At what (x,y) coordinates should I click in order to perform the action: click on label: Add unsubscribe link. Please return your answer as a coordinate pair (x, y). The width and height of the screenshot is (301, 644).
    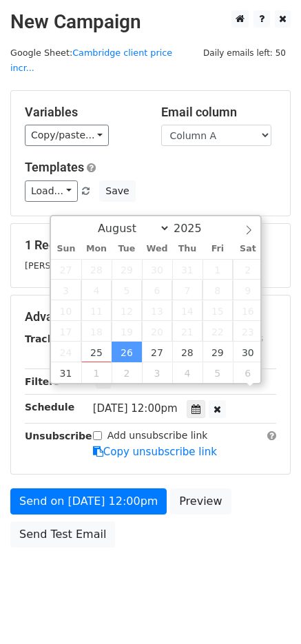
    Looking at the image, I should click on (158, 435).